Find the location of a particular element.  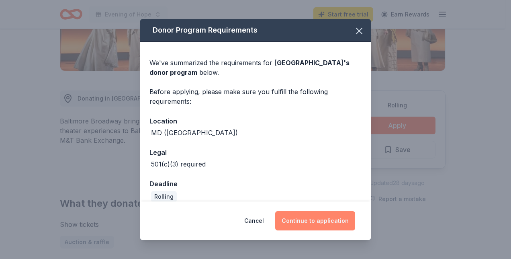

div: Before applying, please make sure you fulfill the following requirements: is located at coordinates (256, 96).